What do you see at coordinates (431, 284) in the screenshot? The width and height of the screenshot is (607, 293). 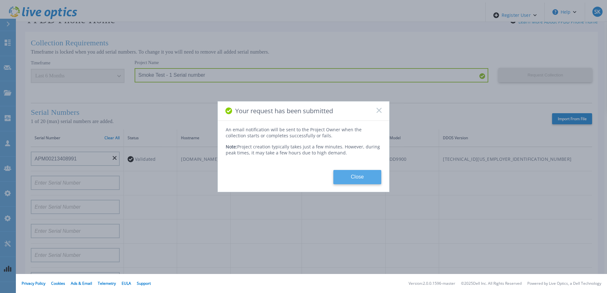 I see `li: Version: 2.0.0.1596-master` at bounding box center [431, 284].